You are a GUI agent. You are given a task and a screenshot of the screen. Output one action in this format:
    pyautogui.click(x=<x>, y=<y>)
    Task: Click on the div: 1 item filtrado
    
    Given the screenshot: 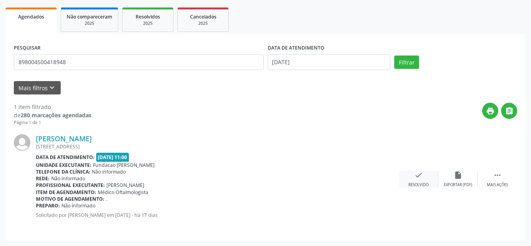 What is the action you would take?
    pyautogui.click(x=52, y=107)
    